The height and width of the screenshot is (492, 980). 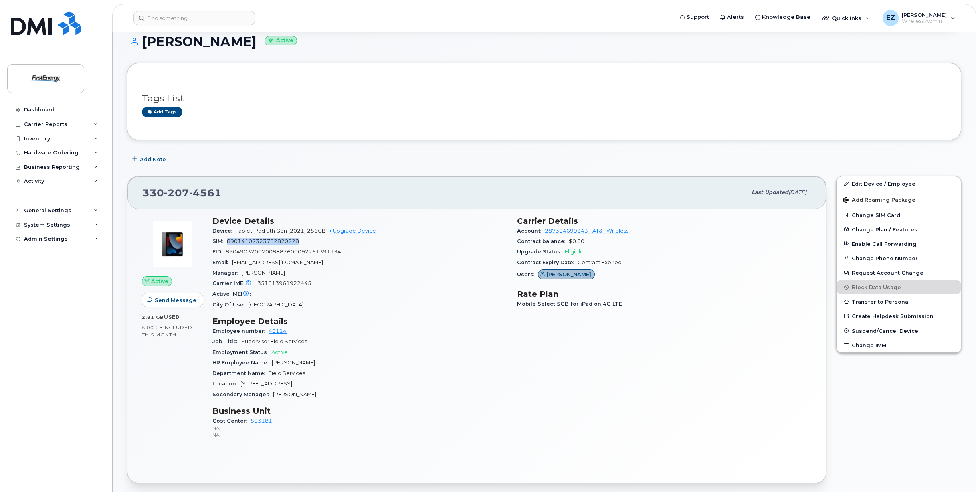 What do you see at coordinates (542, 241) in the screenshot?
I see `span: Contract balance` at bounding box center [542, 241].